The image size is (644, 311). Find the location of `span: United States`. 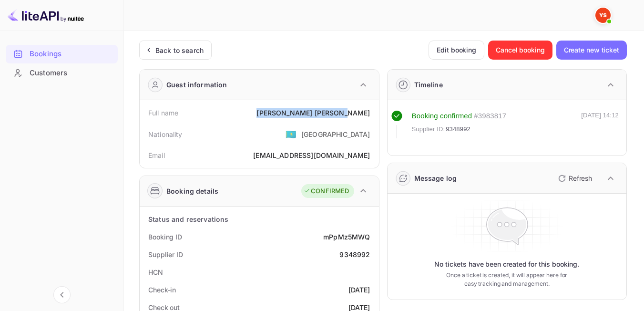

span: United States is located at coordinates (291, 134).